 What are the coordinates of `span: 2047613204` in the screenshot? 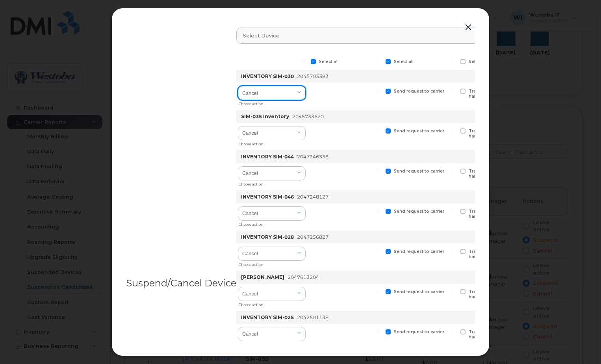 It's located at (303, 277).